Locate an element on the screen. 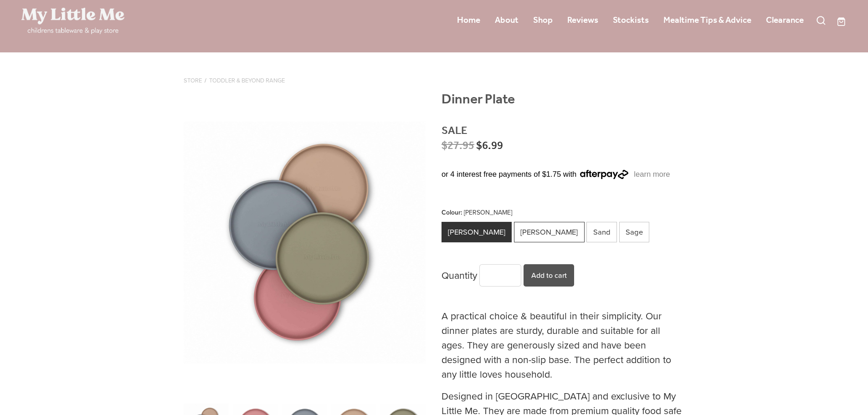  a: Mealtime Tips & Advice is located at coordinates (707, 20).